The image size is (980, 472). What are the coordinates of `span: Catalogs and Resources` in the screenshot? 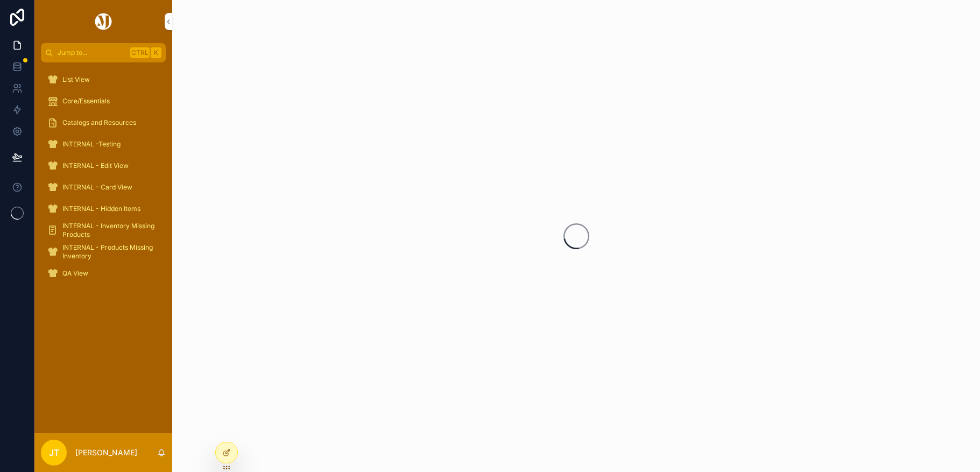 It's located at (99, 123).